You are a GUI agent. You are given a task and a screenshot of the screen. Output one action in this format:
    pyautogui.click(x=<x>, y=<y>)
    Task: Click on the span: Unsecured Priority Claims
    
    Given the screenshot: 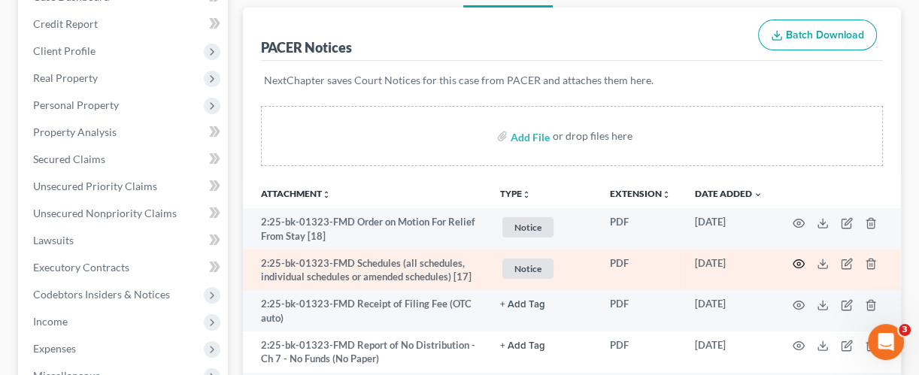 What is the action you would take?
    pyautogui.click(x=95, y=186)
    